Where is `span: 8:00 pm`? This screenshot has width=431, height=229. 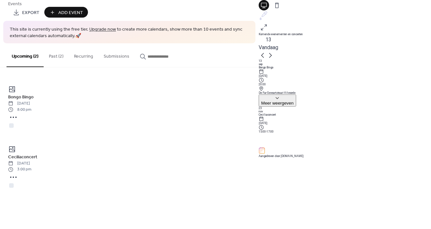 span: 8:00 pm is located at coordinates (129, 110).